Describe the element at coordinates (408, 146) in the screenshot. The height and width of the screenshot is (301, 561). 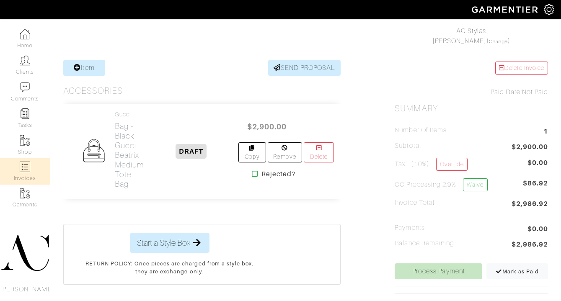
I see `h5: Subtotal` at that location.